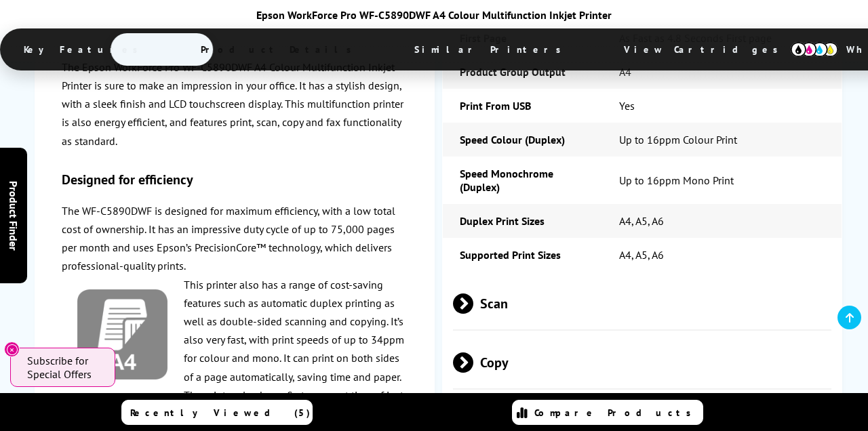  Describe the element at coordinates (217, 412) in the screenshot. I see `a: Recently Viewed (5)` at that location.